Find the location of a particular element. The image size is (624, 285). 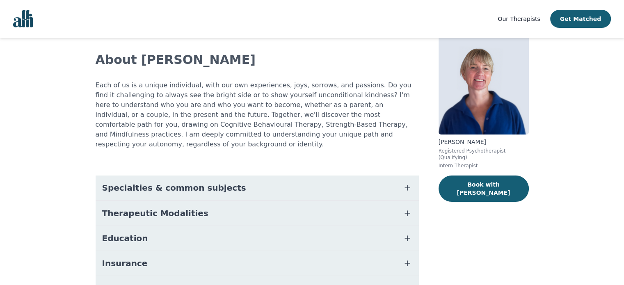

span: Our Therapists is located at coordinates (519, 19).